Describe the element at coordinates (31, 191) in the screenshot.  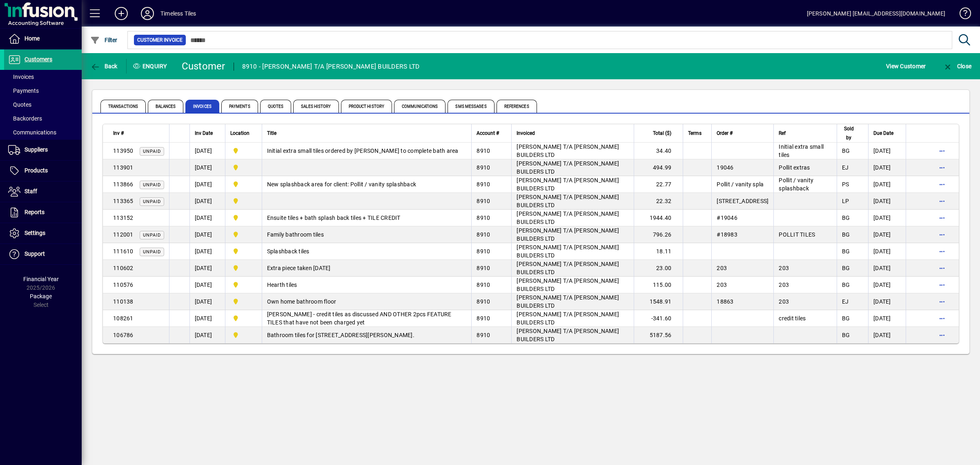
I see `span: Staff` at that location.